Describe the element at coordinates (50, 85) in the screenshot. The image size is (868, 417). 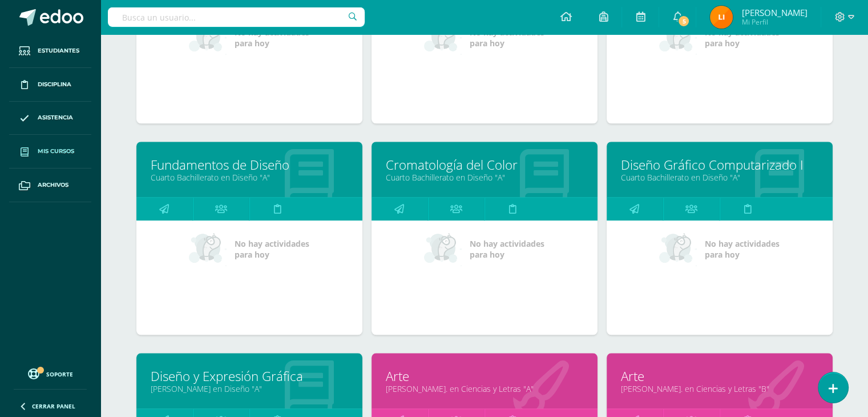
I see `a: Disciplina` at that location.